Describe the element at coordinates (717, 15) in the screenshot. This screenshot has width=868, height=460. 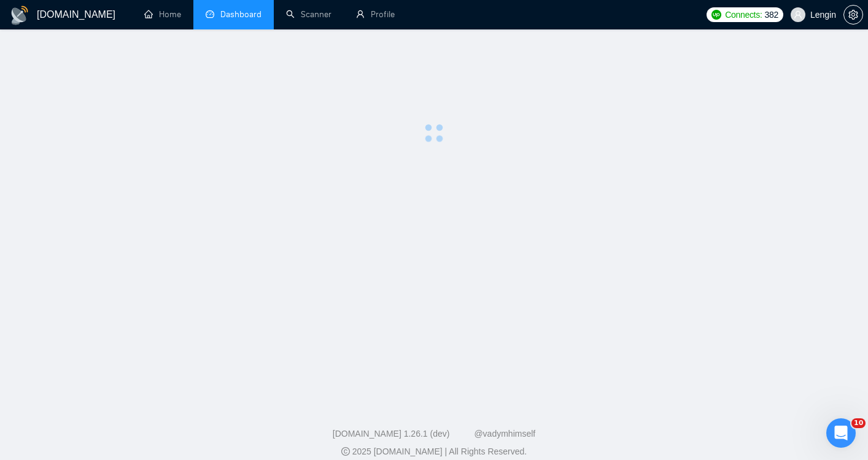
I see `img: upwork-logo.png` at that location.